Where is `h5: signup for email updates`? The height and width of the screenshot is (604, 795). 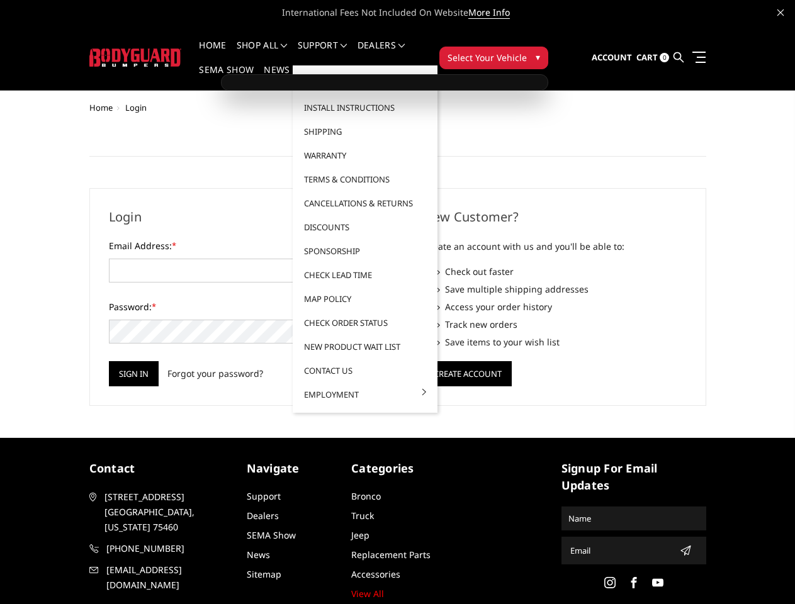 h5: signup for email updates is located at coordinates (634, 477).